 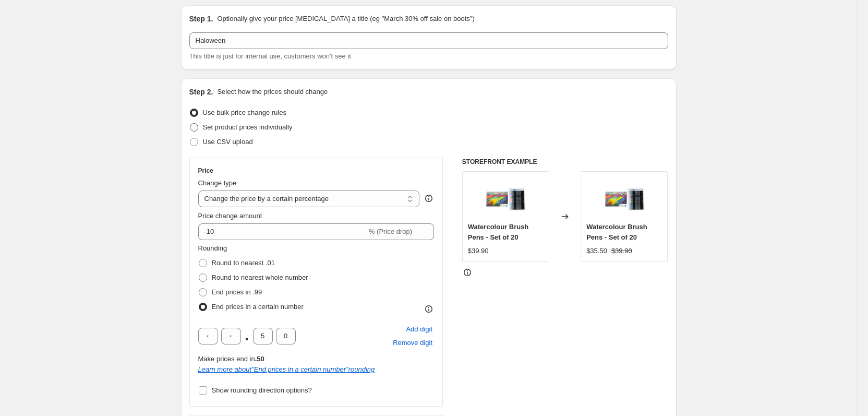 What do you see at coordinates (228, 141) in the screenshot?
I see `span: Use CSV upload` at bounding box center [228, 141].